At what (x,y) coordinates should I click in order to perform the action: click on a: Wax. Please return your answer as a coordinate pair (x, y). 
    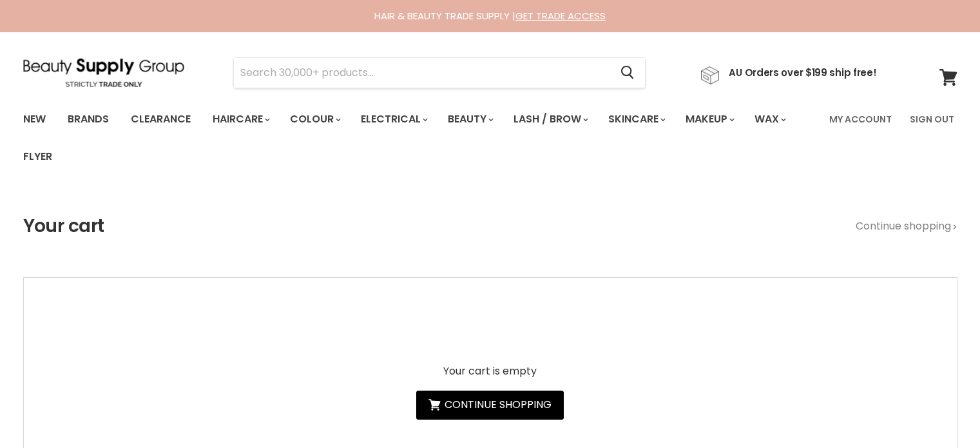
    Looking at the image, I should click on (769, 119).